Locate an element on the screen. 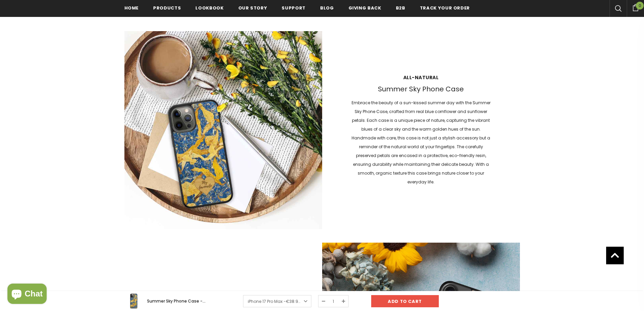 This screenshot has width=644, height=311. strong: All-natural is located at coordinates (421, 77).